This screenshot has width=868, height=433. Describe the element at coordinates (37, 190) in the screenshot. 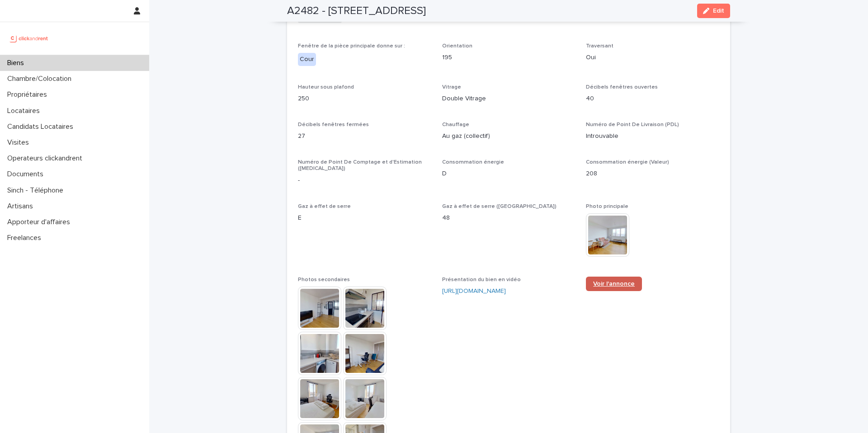

I see `p: Sinch - Téléphone` at that location.